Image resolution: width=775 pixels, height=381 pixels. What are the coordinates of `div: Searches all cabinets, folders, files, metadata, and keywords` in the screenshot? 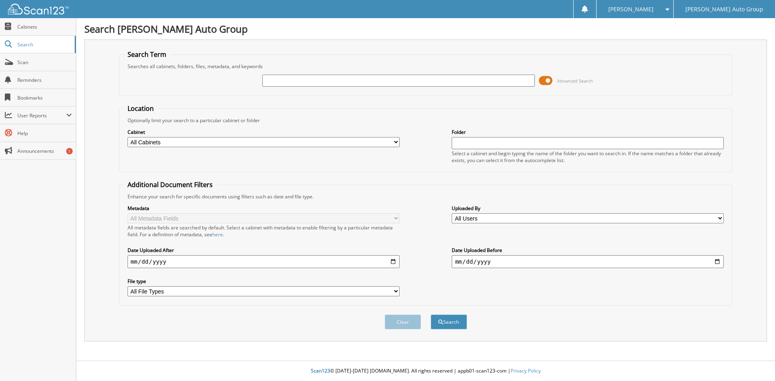 It's located at (426, 66).